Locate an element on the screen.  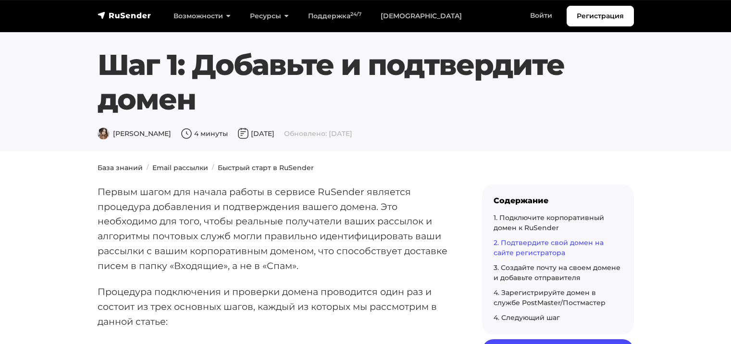
a: 1. Подключите корпоративный домен к RuSender is located at coordinates (549, 223).